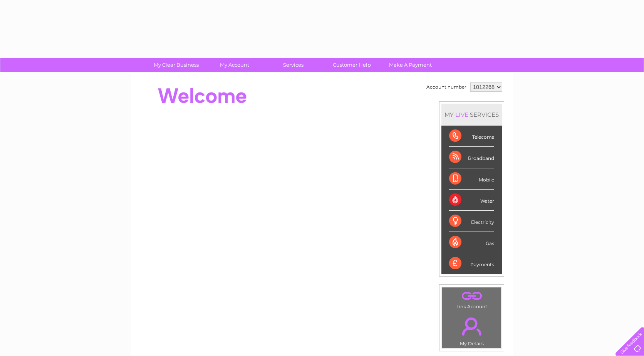  Describe the element at coordinates (471, 136) in the screenshot. I see `div: Telecoms` at that location.